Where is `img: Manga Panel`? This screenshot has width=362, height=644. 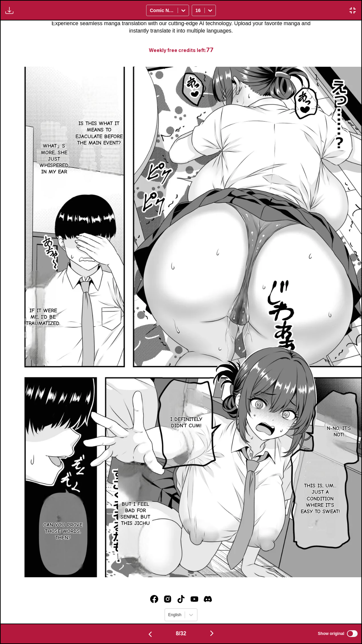
img: Manga Panel is located at coordinates (181, 322).